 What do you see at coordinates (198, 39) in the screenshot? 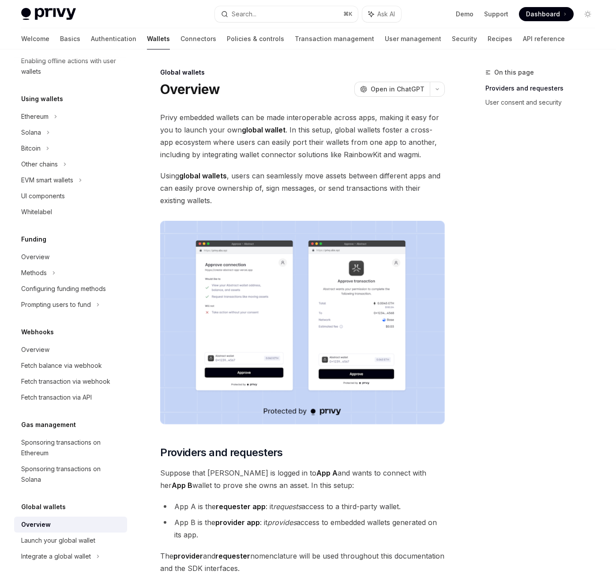
I see `a: Connectors` at bounding box center [198, 39].